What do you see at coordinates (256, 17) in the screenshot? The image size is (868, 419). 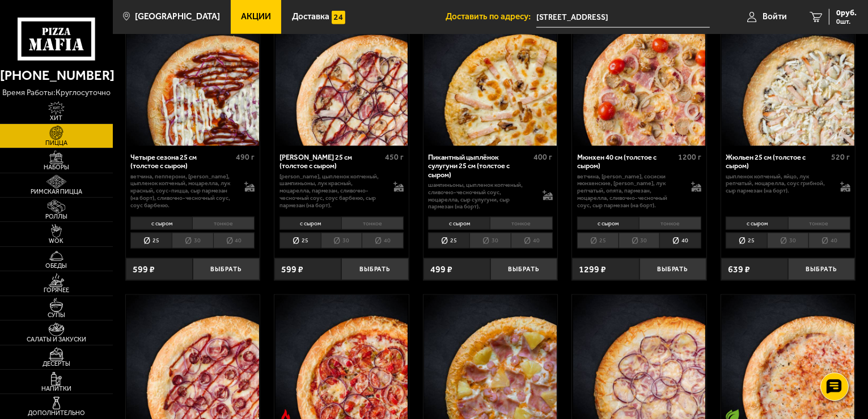 I see `span: Акции` at bounding box center [256, 17].